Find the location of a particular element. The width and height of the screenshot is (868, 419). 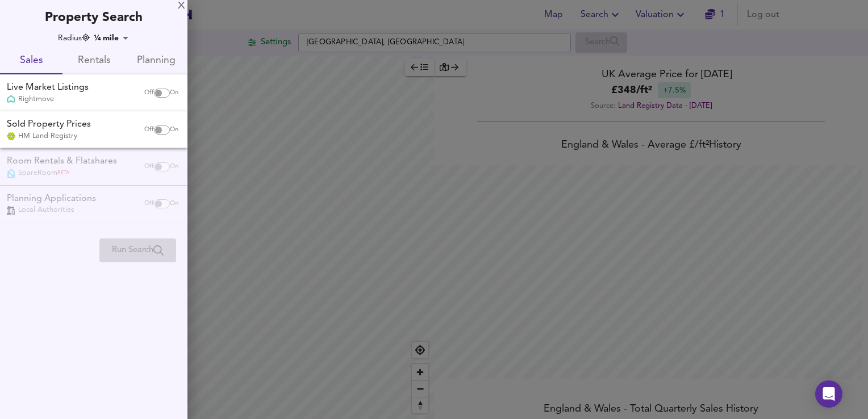

div: Open Intercom Messenger is located at coordinates (829, 394).